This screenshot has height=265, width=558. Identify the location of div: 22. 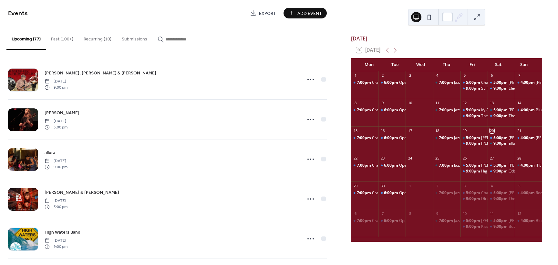
(355, 158).